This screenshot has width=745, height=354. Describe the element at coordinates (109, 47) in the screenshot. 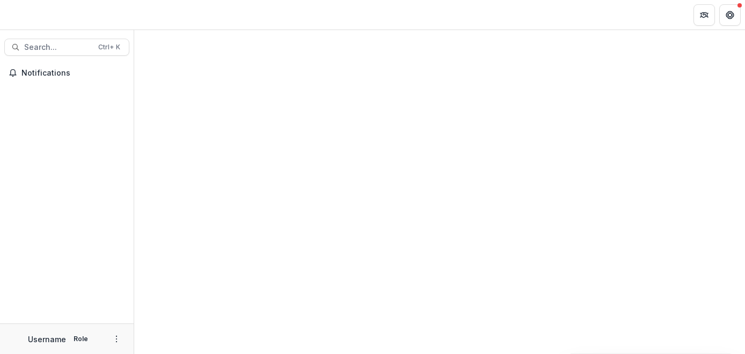

I see `div: Ctrl + K` at that location.